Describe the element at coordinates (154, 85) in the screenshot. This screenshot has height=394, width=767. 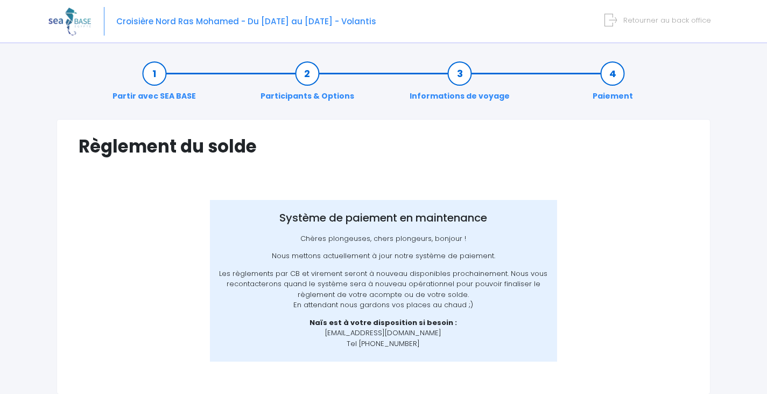
I see `a: Partir avec SEA BASE` at that location.